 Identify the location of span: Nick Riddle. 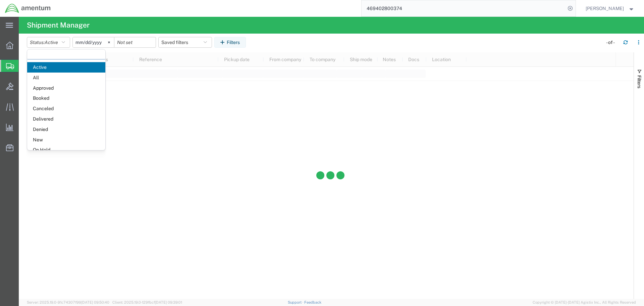
(605, 8).